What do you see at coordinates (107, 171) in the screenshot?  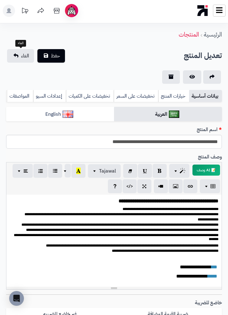 I see `span: Tajawal` at bounding box center [107, 171].